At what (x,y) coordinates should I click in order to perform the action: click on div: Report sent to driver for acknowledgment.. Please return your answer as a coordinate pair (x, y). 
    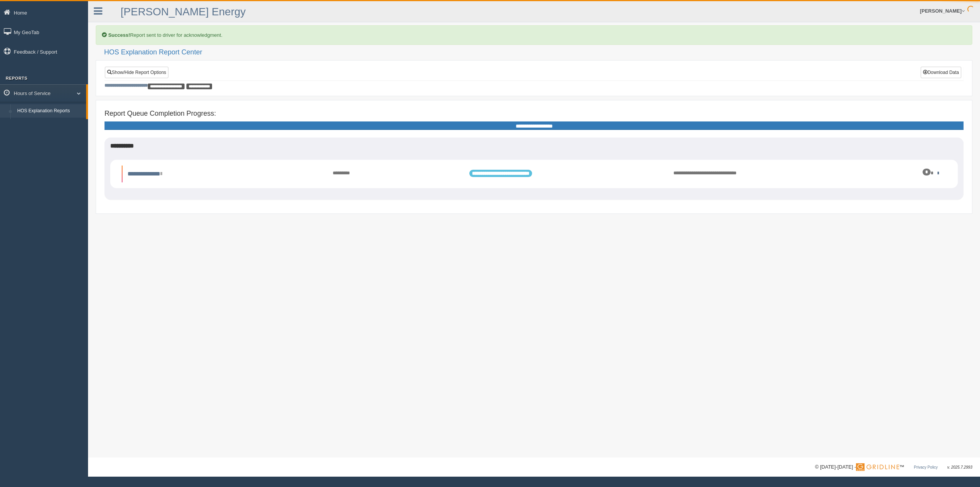
    Looking at the image, I should click on (534, 34).